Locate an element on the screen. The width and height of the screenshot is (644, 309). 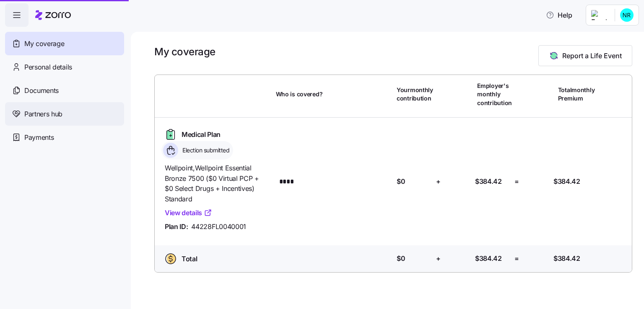
span: Partners hub is located at coordinates (43, 114).